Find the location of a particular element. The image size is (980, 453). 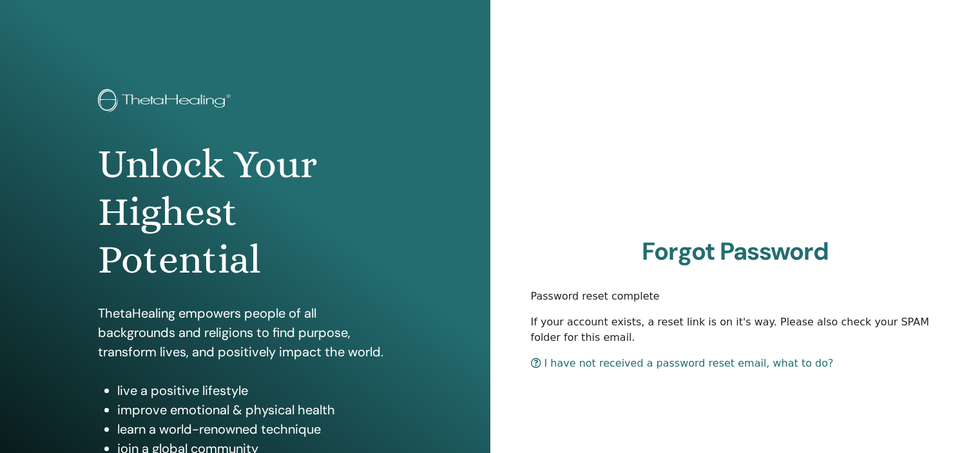

p: Password reset complete is located at coordinates (735, 296).